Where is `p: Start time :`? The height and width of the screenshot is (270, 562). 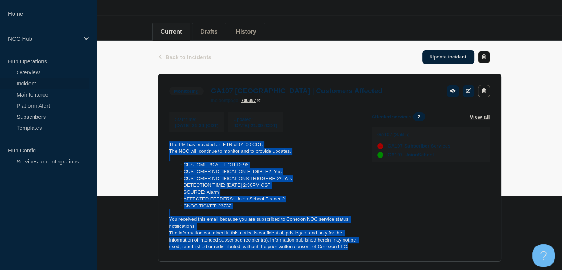 p: Start time : is located at coordinates (197, 119).